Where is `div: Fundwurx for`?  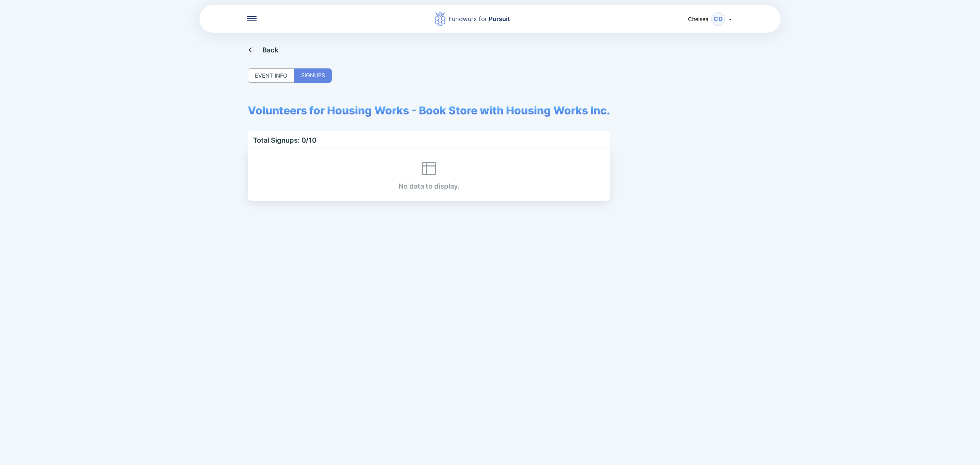 div: Fundwurx for is located at coordinates (479, 19).